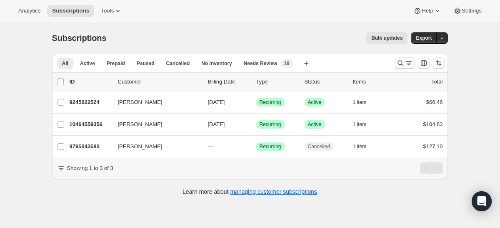  Describe the element at coordinates (29, 11) in the screenshot. I see `button: Analytics` at that location.